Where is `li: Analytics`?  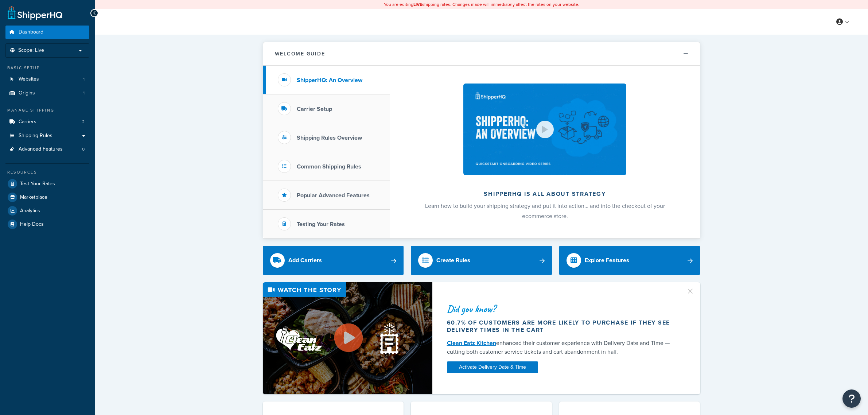
li: Analytics is located at coordinates (47, 211).